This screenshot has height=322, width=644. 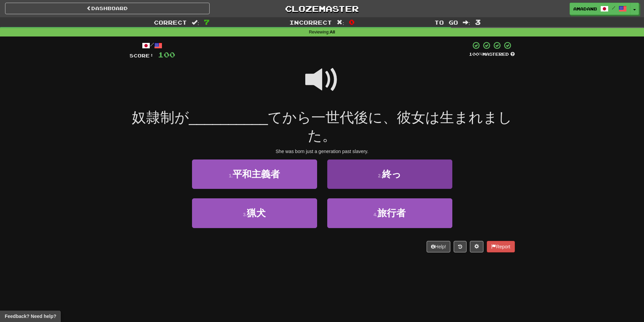 What do you see at coordinates (492, 54) in the screenshot?
I see `div: Mastered` at bounding box center [492, 54].